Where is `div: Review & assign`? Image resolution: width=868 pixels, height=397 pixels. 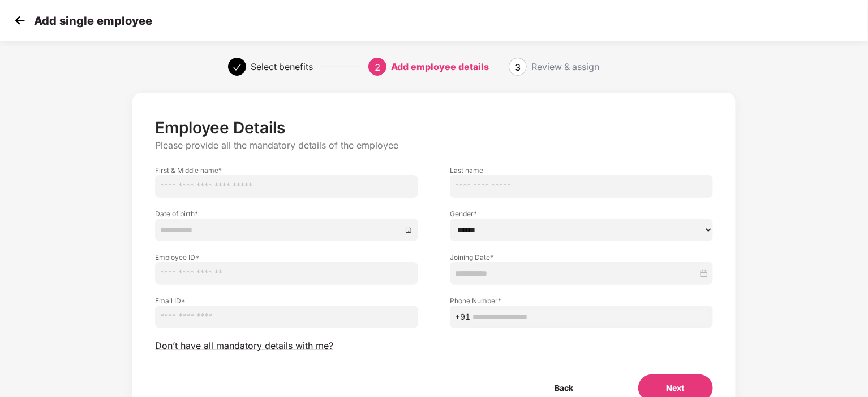
div: Review & assign is located at coordinates (565, 66).